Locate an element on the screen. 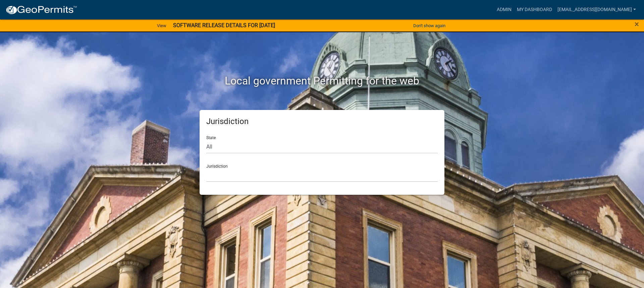  a: My Dashboard is located at coordinates (534, 9).